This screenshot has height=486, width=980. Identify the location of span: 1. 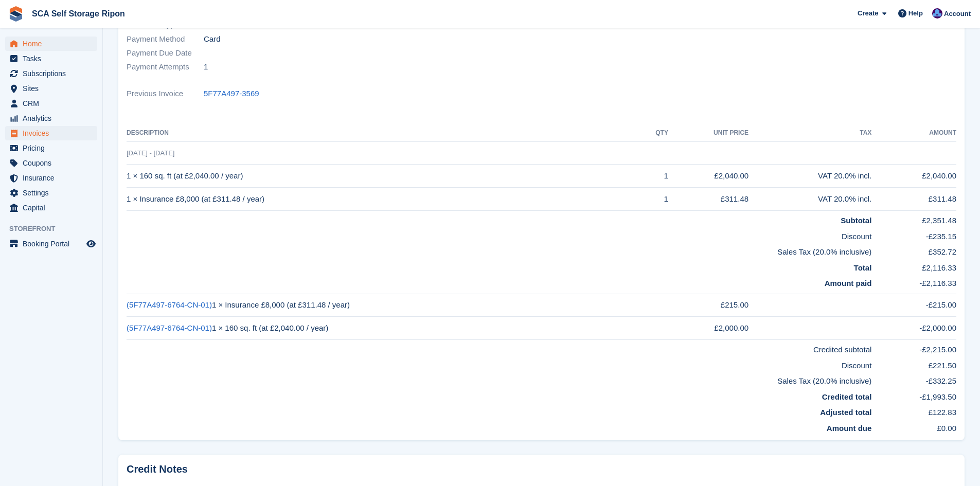
(206, 67).